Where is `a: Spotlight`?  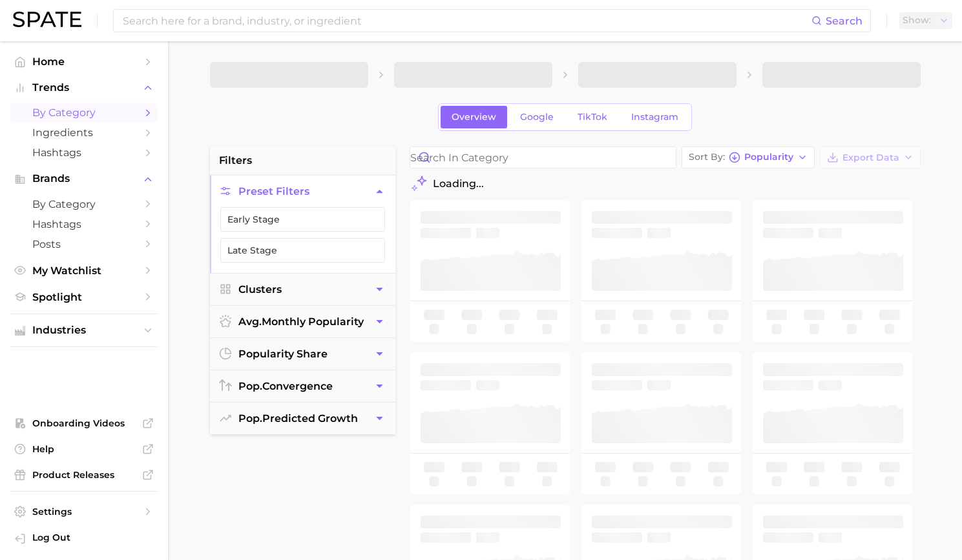
a: Spotlight is located at coordinates (84, 297).